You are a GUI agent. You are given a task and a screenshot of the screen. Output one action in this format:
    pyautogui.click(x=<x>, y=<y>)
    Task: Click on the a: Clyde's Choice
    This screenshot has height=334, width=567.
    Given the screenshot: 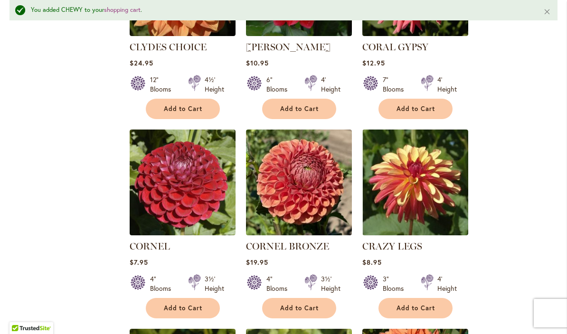 What is the action you would take?
    pyautogui.click(x=182, y=33)
    